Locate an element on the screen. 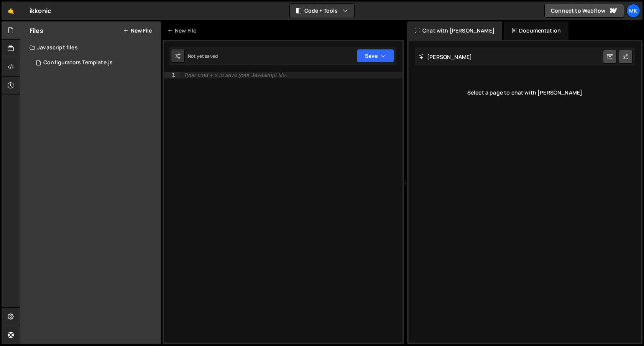 Image resolution: width=644 pixels, height=346 pixels. a: Connect to Webflow is located at coordinates (584, 11).